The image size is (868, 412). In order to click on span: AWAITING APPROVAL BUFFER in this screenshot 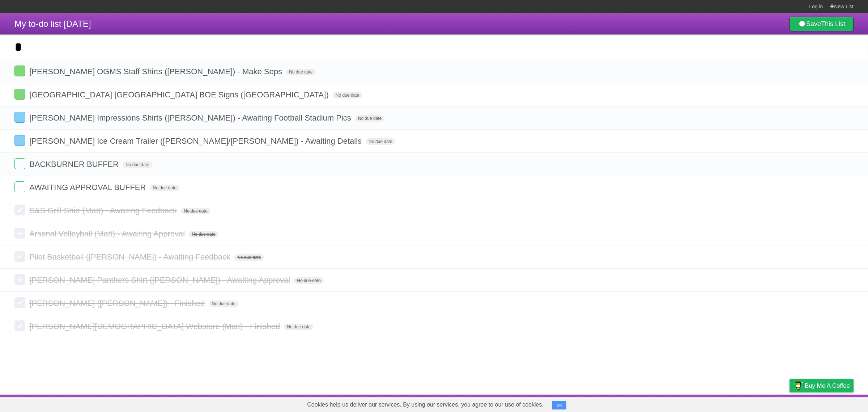, I will do `click(88, 187)`.